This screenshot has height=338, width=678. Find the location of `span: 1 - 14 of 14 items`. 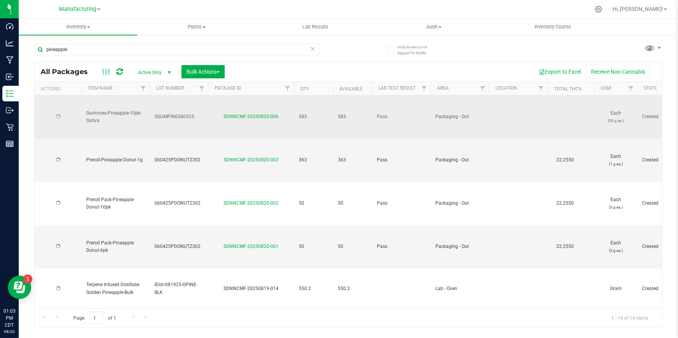

span: 1 - 14 of 14 items is located at coordinates (630, 318).